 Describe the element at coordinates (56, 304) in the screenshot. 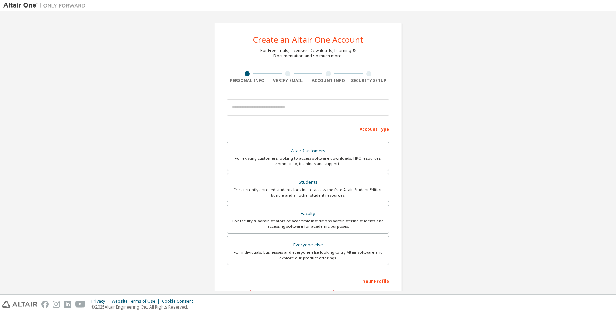

I see `img: instagram.svg` at that location.